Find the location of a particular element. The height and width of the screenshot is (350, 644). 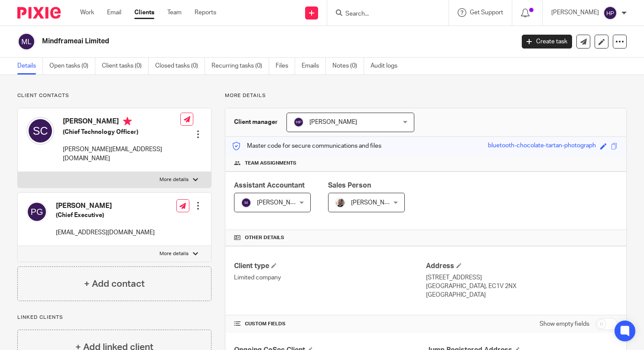

a: Files is located at coordinates (285, 66).